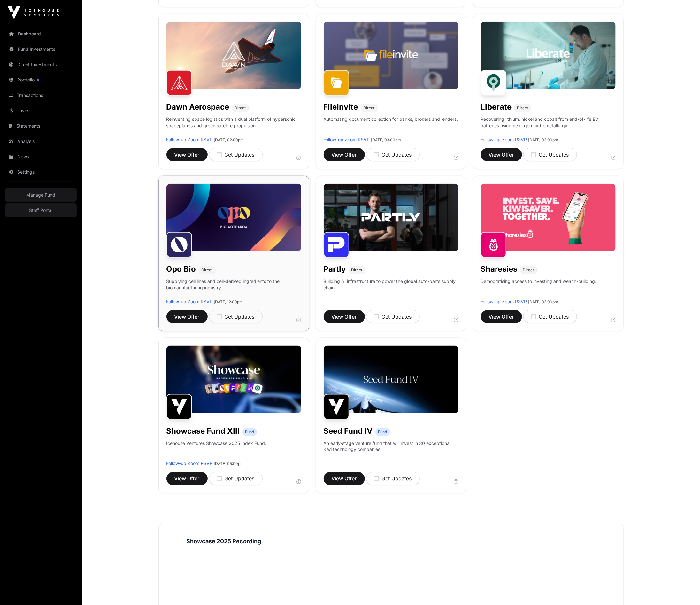 The image size is (700, 605). I want to click on p: Icehouse Ventures Showcase 2025 Index Fund., so click(216, 443).